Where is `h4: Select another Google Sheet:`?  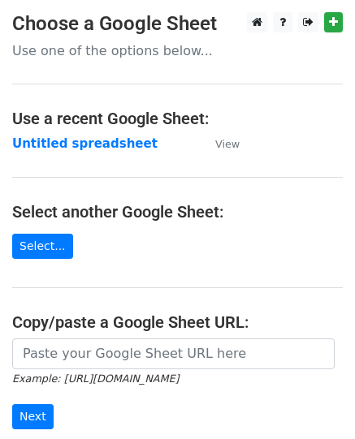
h4: Select another Google Sheet: is located at coordinates (177, 212).